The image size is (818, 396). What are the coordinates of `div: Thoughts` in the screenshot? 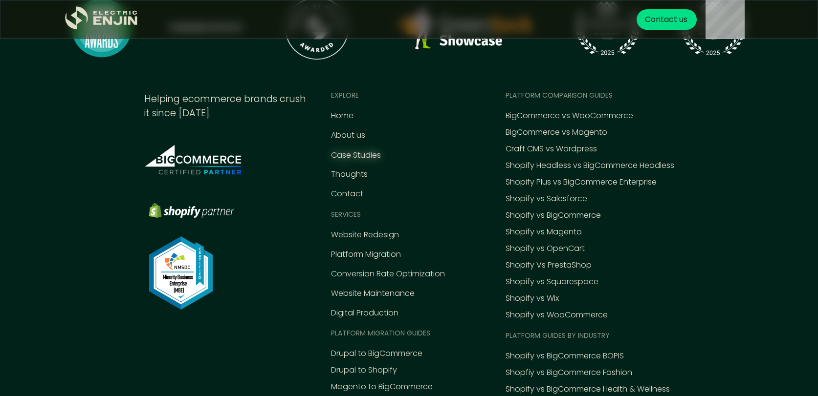 It's located at (349, 175).